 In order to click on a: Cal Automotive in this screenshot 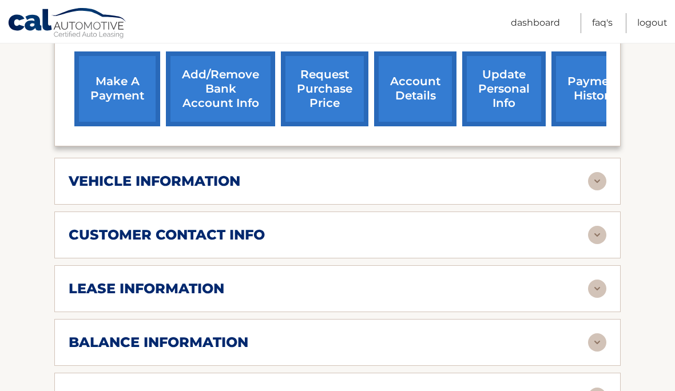, I will do `click(68, 24)`.